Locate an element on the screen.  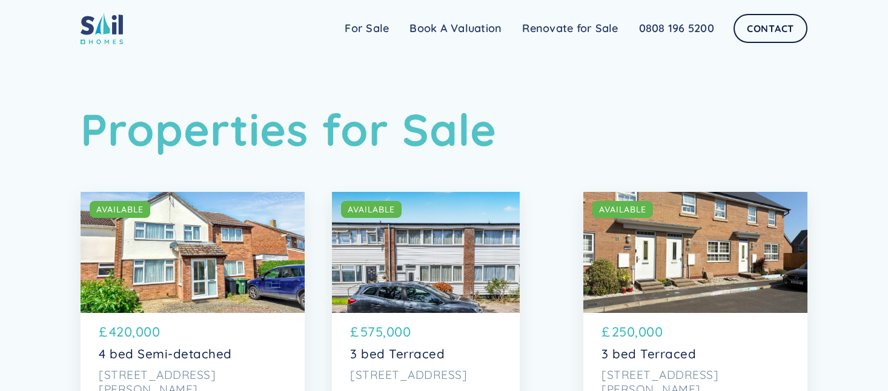
img: sail home logo colored is located at coordinates (102, 28).